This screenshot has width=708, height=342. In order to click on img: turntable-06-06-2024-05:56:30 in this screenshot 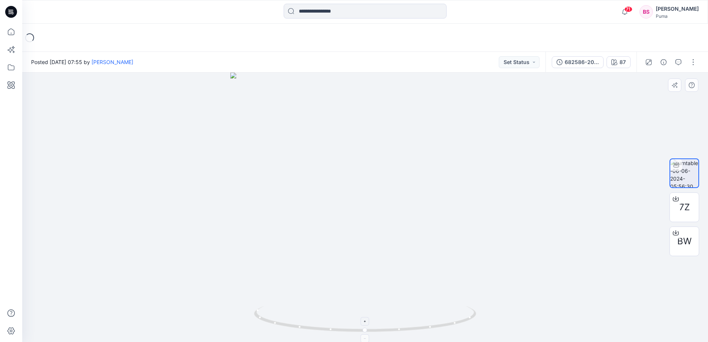, I will do `click(684, 173)`.